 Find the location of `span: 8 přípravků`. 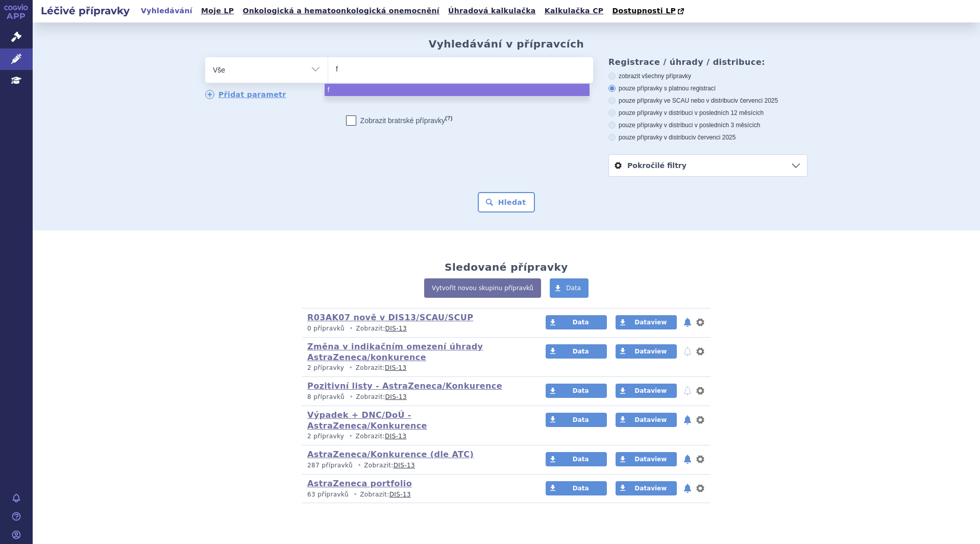

span: 8 přípravků is located at coordinates (326, 397).